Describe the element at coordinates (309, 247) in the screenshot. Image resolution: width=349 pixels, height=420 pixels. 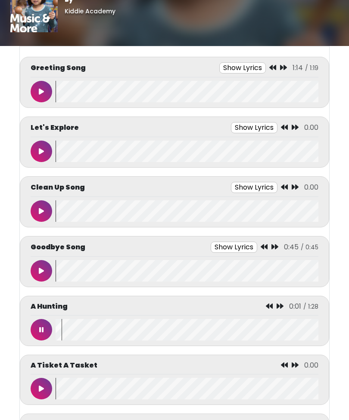
I see `span: / 0:45` at that location.